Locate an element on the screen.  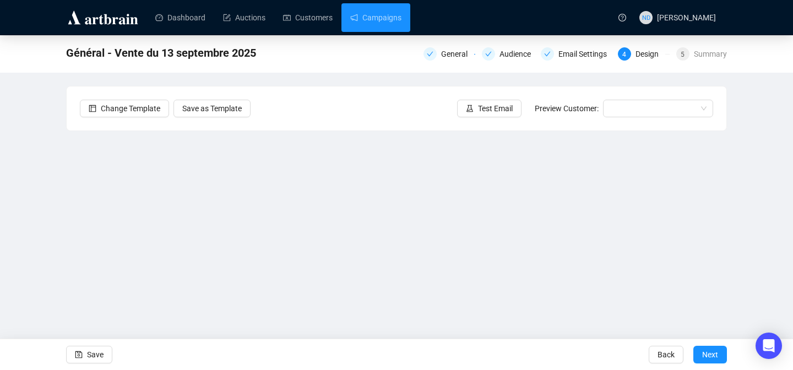
span: ND is located at coordinates (645, 18).